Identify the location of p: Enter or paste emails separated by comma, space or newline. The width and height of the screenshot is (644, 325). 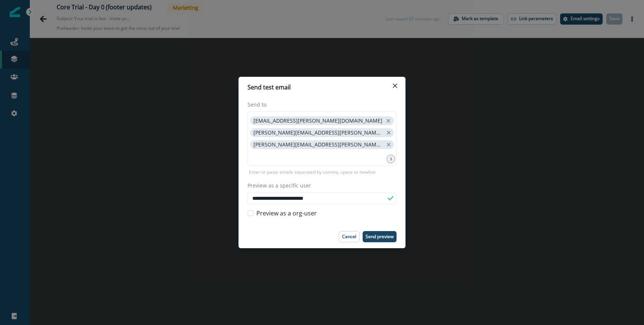
(312, 172).